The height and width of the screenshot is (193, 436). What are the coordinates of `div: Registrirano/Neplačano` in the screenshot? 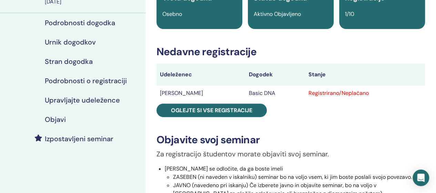 It's located at (365, 93).